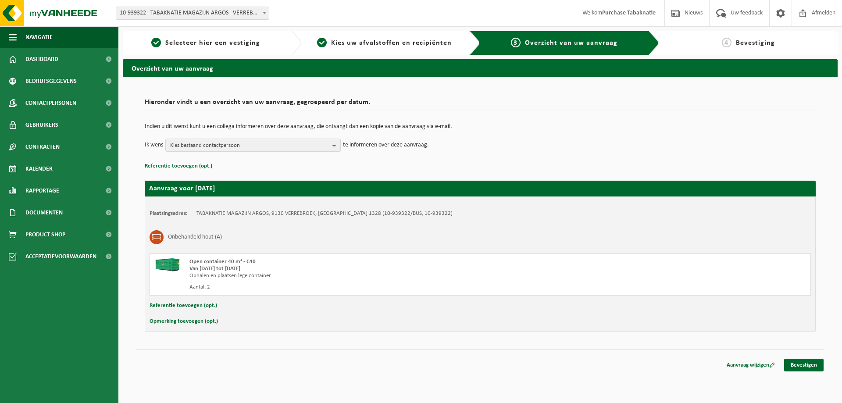 Image resolution: width=842 pixels, height=403 pixels. What do you see at coordinates (156, 43) in the screenshot?
I see `span: 1` at bounding box center [156, 43].